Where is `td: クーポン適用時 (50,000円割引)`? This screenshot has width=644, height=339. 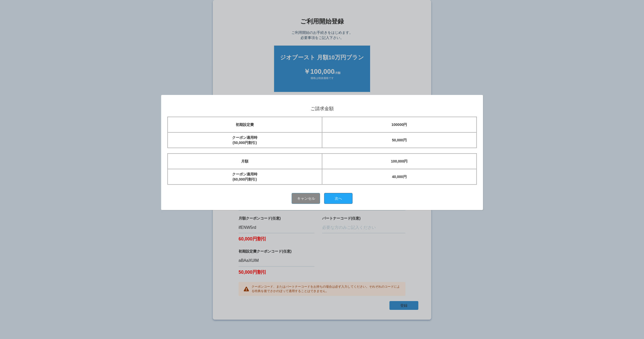
td: クーポン適用時 (50,000円割引) is located at coordinates (245, 140).